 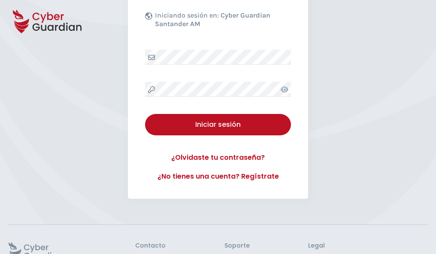 I want to click on div: Iniciar sesión, so click(x=218, y=125).